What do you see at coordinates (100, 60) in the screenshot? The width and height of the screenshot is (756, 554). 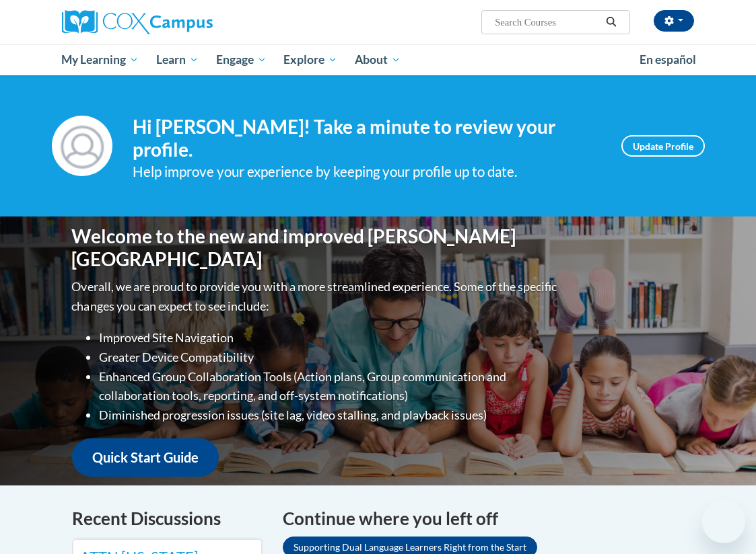 I see `a: My Learning` at bounding box center [100, 60].